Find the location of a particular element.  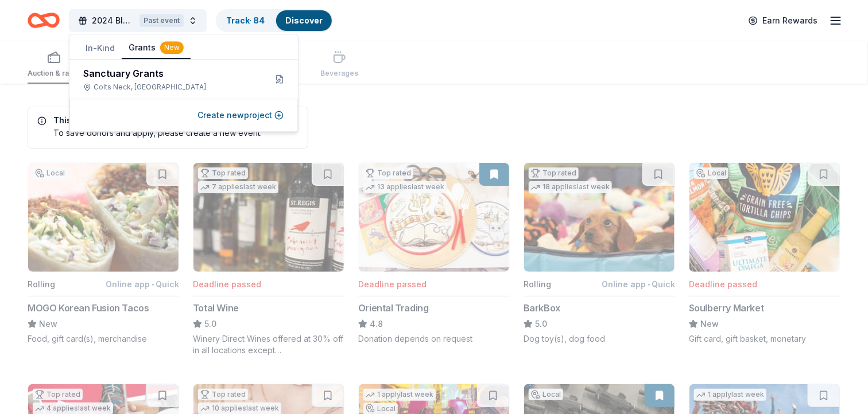

div: Sanctuary Grants is located at coordinates (170, 74).